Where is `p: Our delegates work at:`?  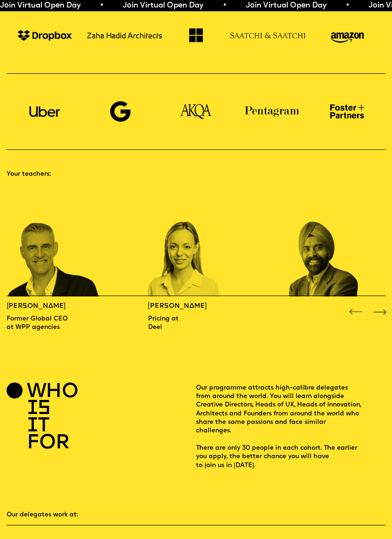 p: Our delegates work at: is located at coordinates (196, 515).